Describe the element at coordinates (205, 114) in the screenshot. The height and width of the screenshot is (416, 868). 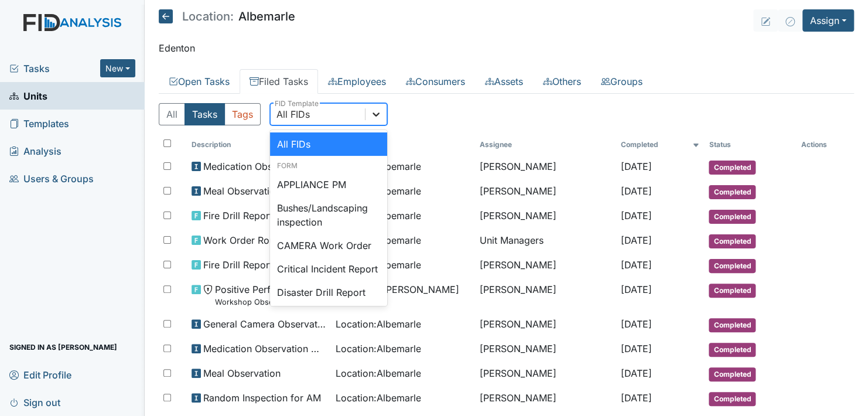
I see `button: Tasks` at that location.